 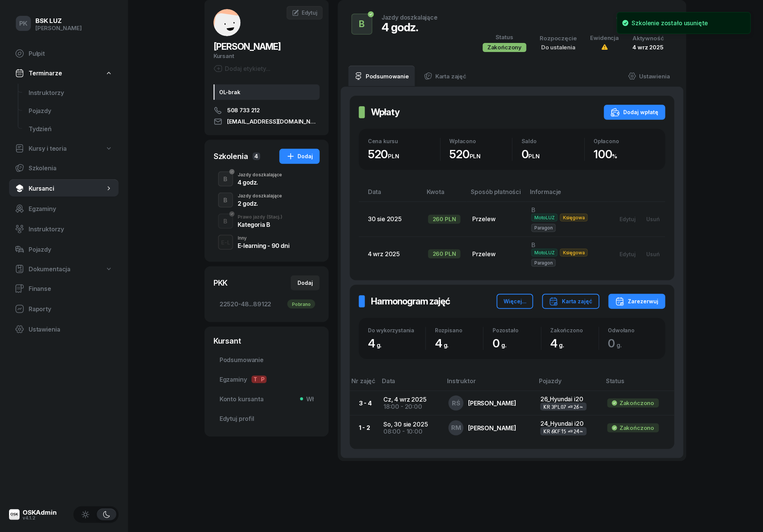 What do you see at coordinates (64, 168) in the screenshot?
I see `a: Szkolenia` at bounding box center [64, 168].